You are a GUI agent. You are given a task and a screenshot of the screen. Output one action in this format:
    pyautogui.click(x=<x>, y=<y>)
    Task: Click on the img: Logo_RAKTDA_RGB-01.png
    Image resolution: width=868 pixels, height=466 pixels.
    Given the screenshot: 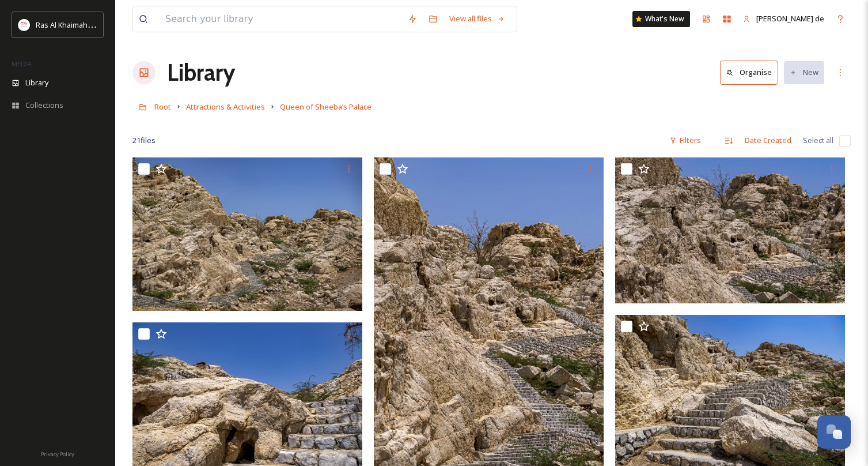 What is the action you would take?
    pyautogui.click(x=24, y=24)
    